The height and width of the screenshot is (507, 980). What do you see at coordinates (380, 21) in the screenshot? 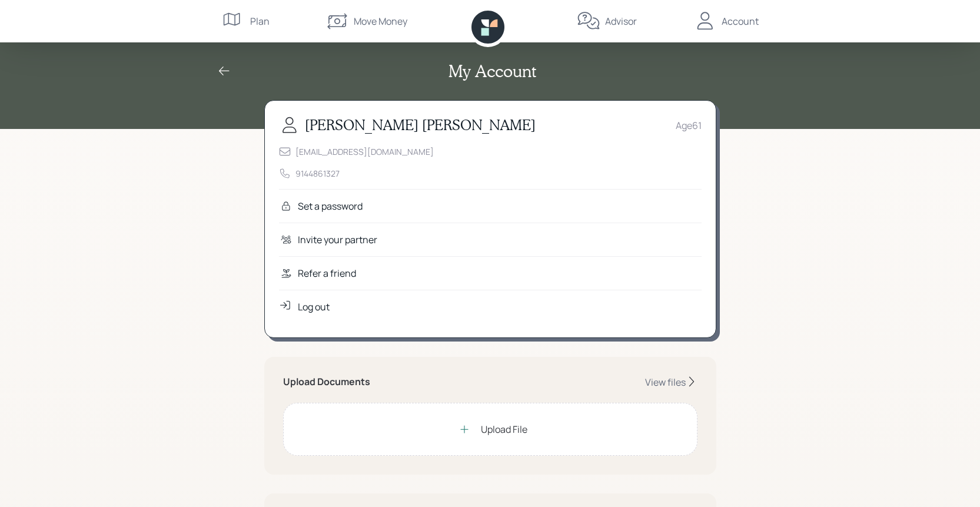
I see `div: Move Money` at bounding box center [380, 21].